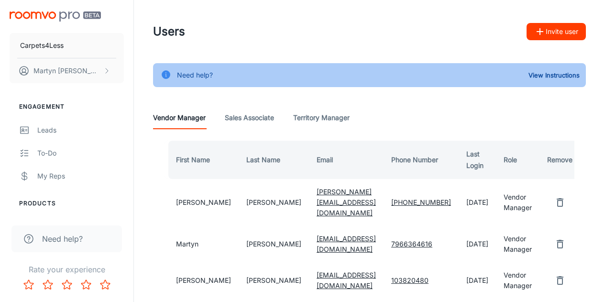 The image size is (605, 302). Describe the element at coordinates (48, 284) in the screenshot. I see `button: Rate 2 star` at that location.